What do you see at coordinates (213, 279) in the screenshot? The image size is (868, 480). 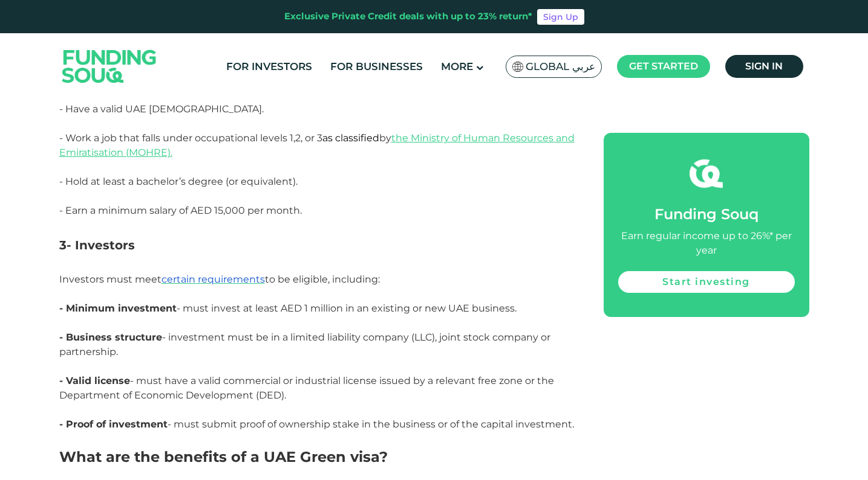 I see `a: certain requirements` at bounding box center [213, 279].